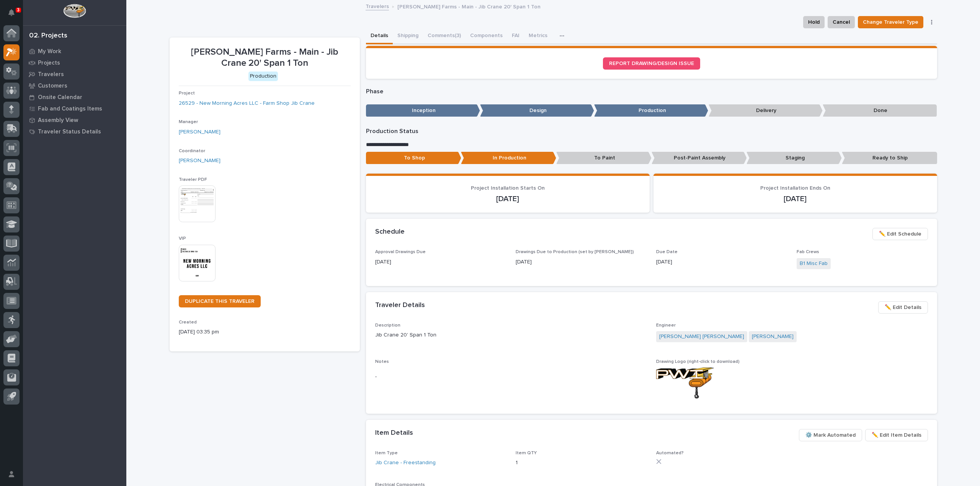 Image resolution: width=980 pixels, height=486 pixels. I want to click on span: VIP, so click(182, 239).